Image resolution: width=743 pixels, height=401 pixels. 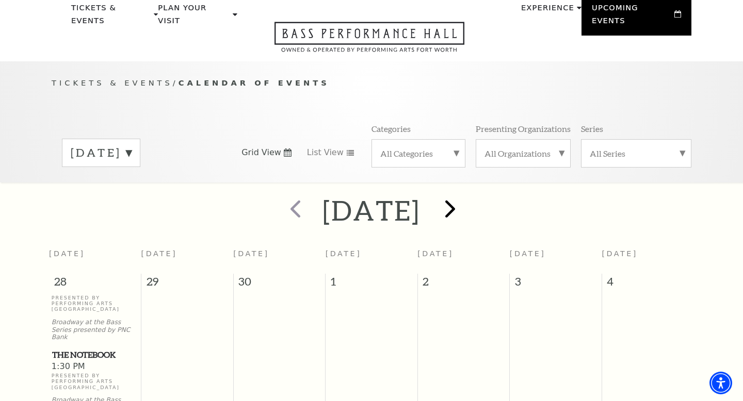 What do you see at coordinates (391, 128) in the screenshot?
I see `p: Categories` at bounding box center [391, 128].